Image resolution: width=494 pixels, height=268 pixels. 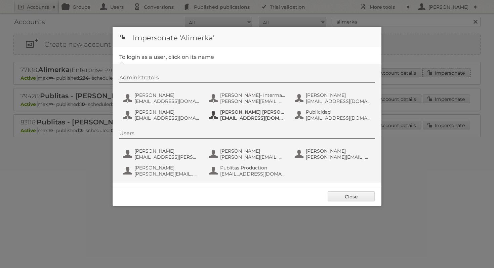 I want to click on h1: Impersonate 'Alimerka', so click(x=247, y=37).